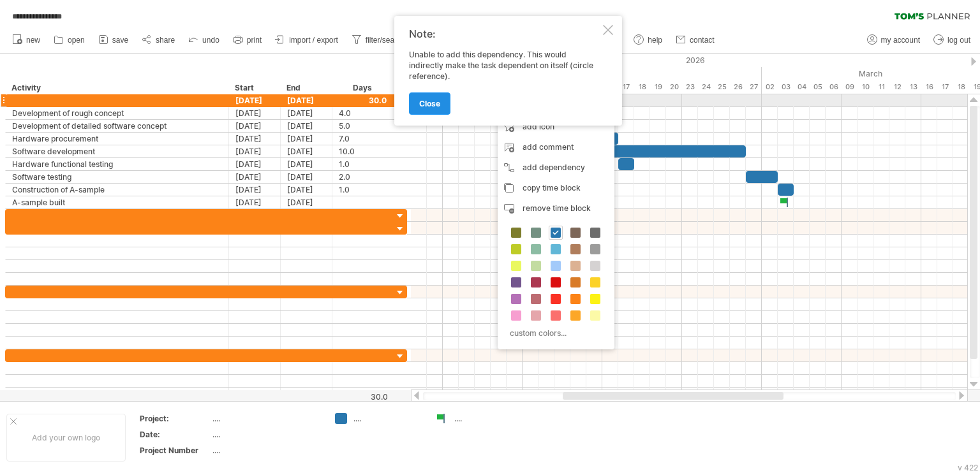 This screenshot has height=473, width=980. Describe the element at coordinates (116, 125) in the screenshot. I see `div: Development of detailed software concept` at that location.